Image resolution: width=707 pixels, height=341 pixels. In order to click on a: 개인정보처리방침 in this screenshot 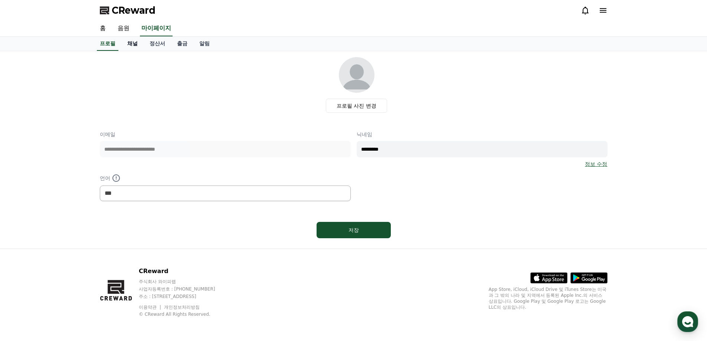, I will do `click(182, 307)`.